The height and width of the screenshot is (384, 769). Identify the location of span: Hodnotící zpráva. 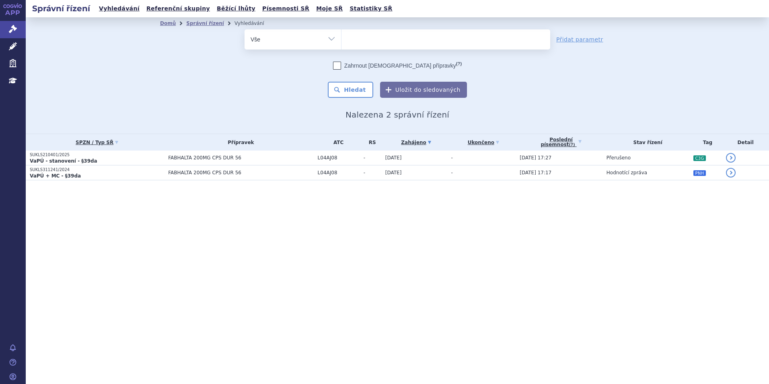
(626, 173).